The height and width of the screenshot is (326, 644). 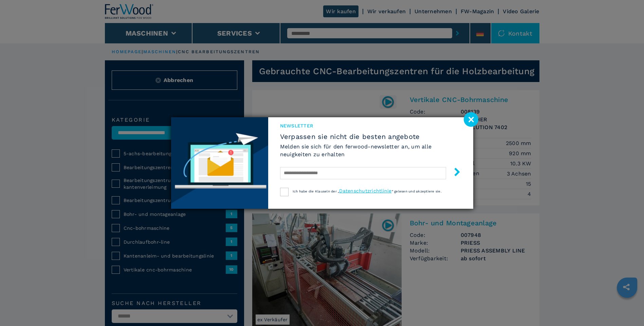 What do you see at coordinates (365, 191) in the screenshot?
I see `span: Datenschutzrichtlinie` at bounding box center [365, 191].